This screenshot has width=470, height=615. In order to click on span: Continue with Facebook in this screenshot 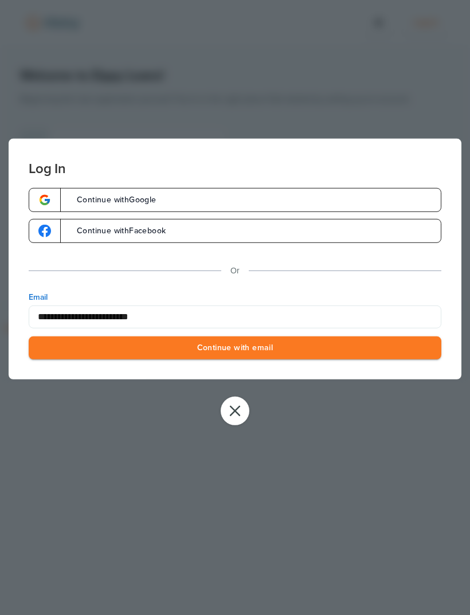, I will do `click(115, 231)`.